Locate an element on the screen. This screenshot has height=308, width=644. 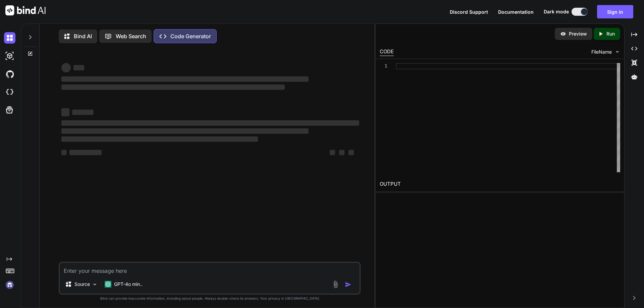
span: Documentation is located at coordinates (516, 12).